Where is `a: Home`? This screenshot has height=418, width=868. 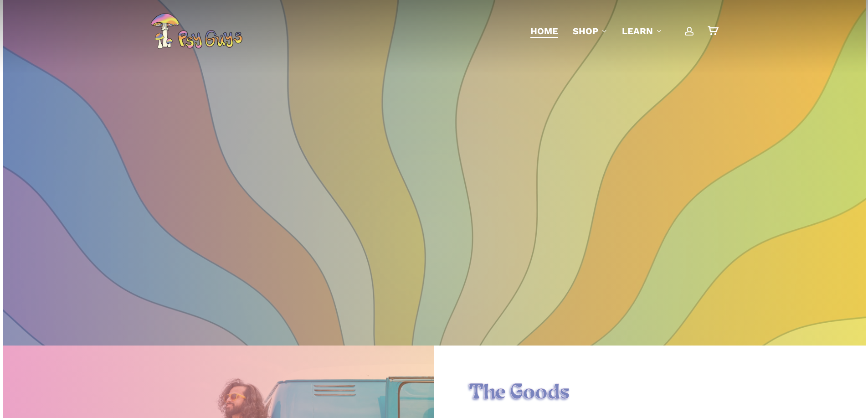
a: Home is located at coordinates (544, 31).